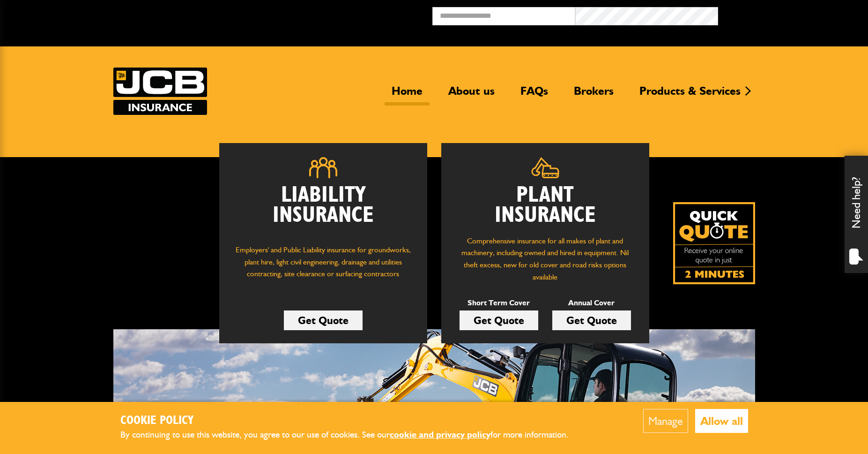 The height and width of the screenshot is (454, 868). I want to click on a: FAQs, so click(534, 95).